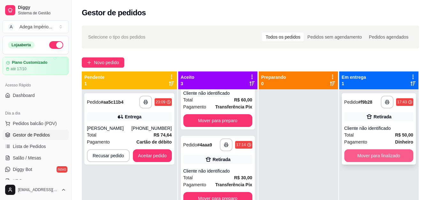  I want to click on button: Mover para preparo, so click(218, 121).